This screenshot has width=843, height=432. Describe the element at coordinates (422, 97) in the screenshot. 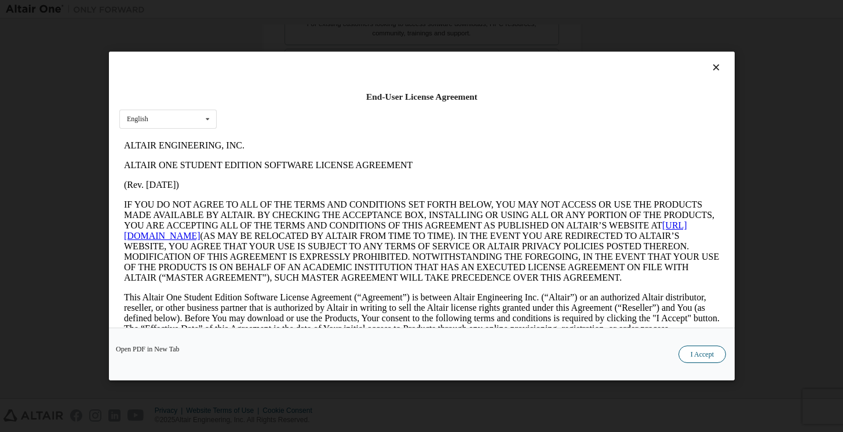

I see `div: End-User License Agreement` at that location.